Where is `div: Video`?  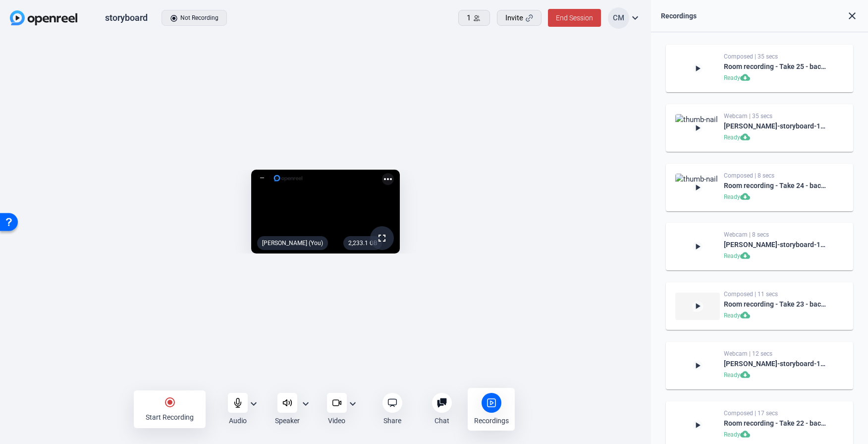
div: Video is located at coordinates (337, 421).